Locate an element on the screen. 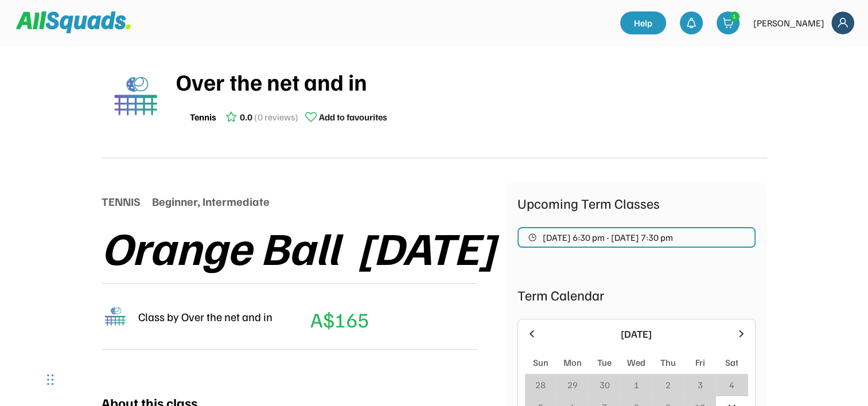 The image size is (868, 406). a: Help is located at coordinates (643, 23).